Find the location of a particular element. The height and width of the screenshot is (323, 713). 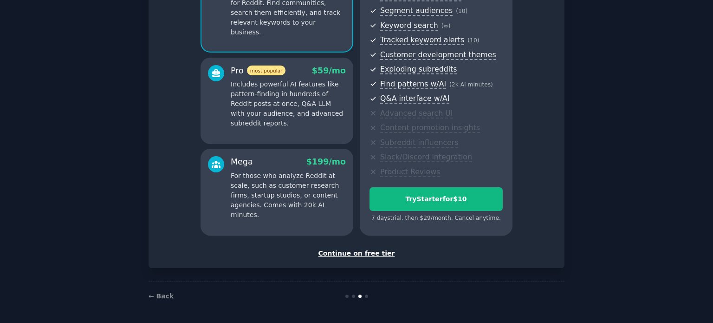

span: Customer development themes is located at coordinates (438, 55).